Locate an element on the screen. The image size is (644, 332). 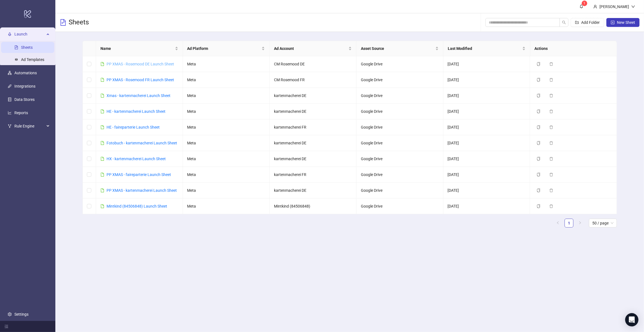
span: Rule Engine is located at coordinates (30, 126).